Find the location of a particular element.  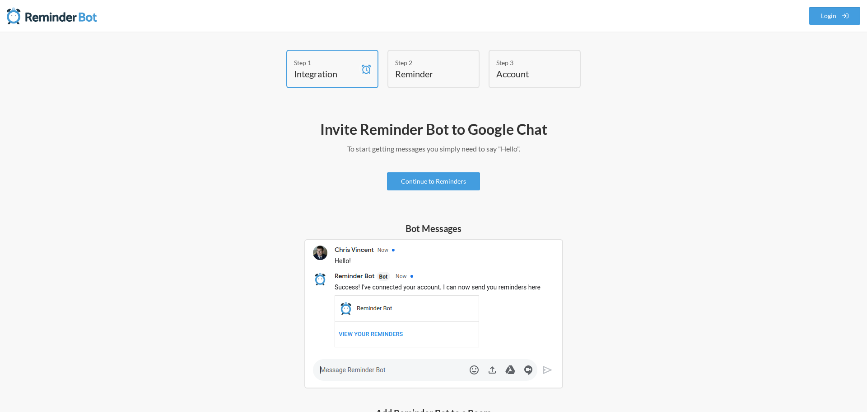

div: Step 2 is located at coordinates (427, 62).